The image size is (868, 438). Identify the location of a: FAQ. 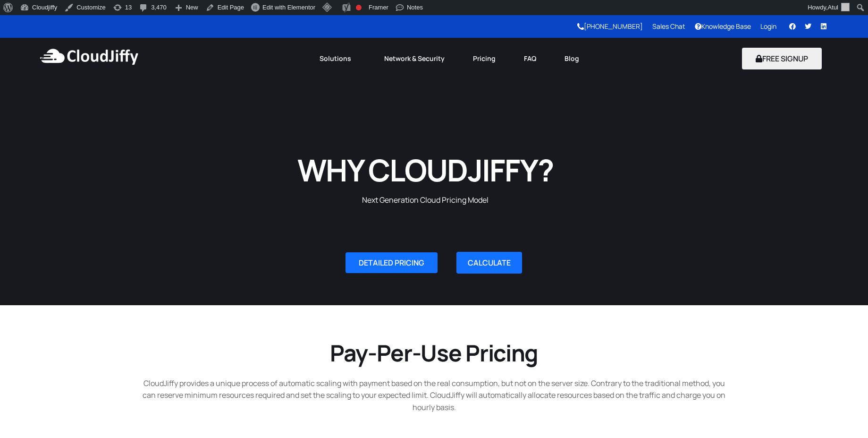
(530, 59).